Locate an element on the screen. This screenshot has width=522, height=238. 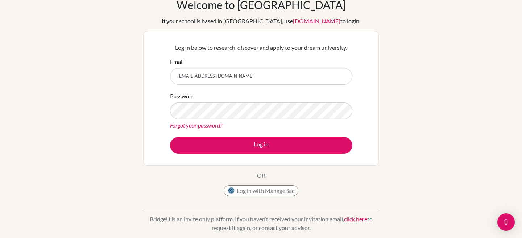
label: Password is located at coordinates (182, 96).